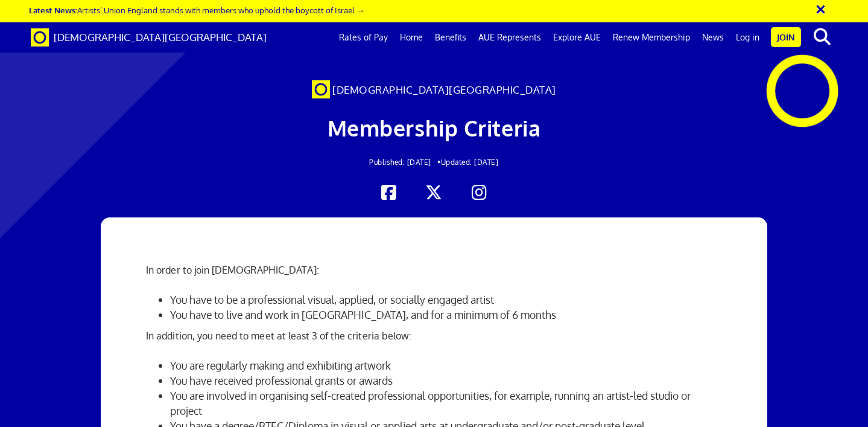 This screenshot has width=868, height=427. I want to click on a: Explore AUE, so click(577, 37).